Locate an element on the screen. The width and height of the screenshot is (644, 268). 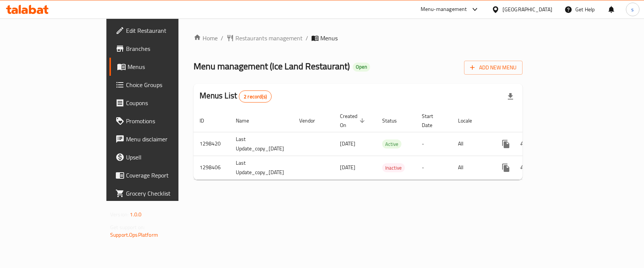
span: Menu management ( Ice Land Restaurant ) is located at coordinates (271, 66).